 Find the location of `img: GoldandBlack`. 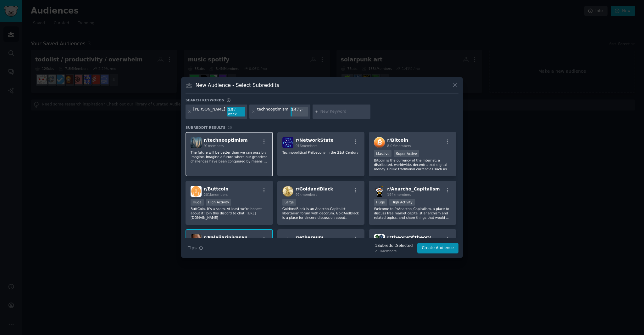

img: GoldandBlack is located at coordinates (288, 191).